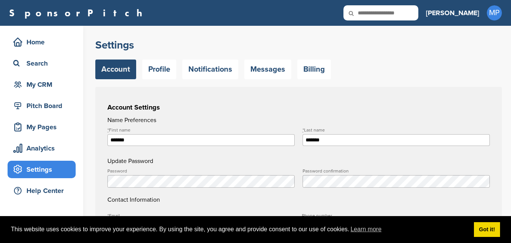  What do you see at coordinates (487, 229) in the screenshot?
I see `a: dismiss cookie message` at bounding box center [487, 229].